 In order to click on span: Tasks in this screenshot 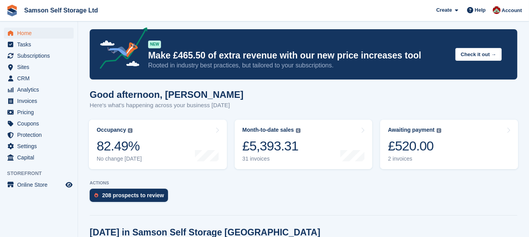, I will do `click(41, 44)`.